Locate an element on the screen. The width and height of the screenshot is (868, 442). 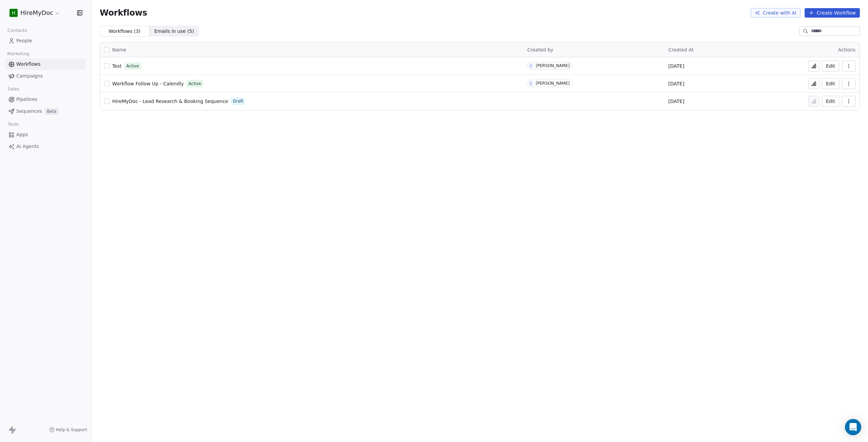
span: Contacts is located at coordinates (17, 30).